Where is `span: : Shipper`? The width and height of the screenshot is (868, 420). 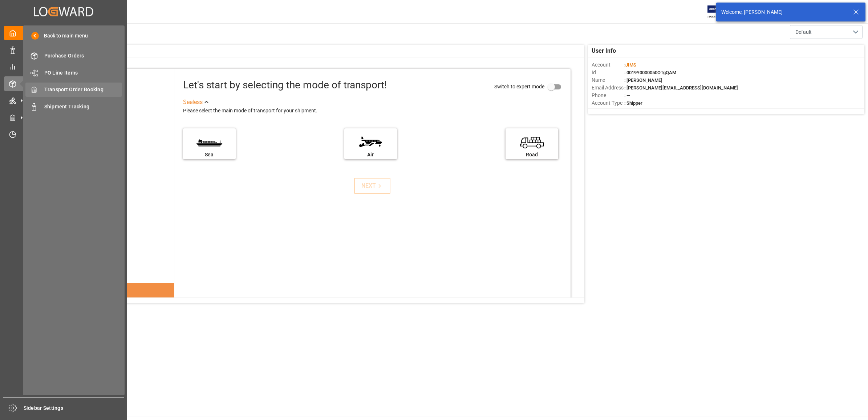
span: : Shipper is located at coordinates (633, 103).